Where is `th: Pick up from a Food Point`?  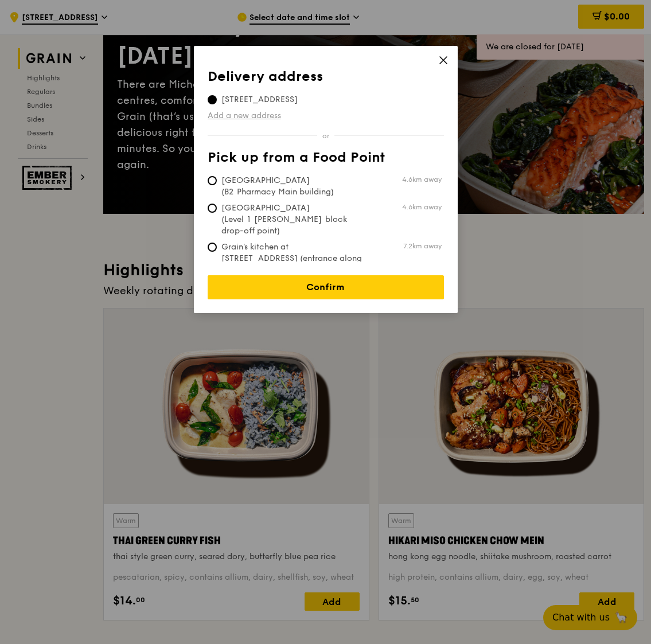 th: Pick up from a Food Point is located at coordinates (326, 160).